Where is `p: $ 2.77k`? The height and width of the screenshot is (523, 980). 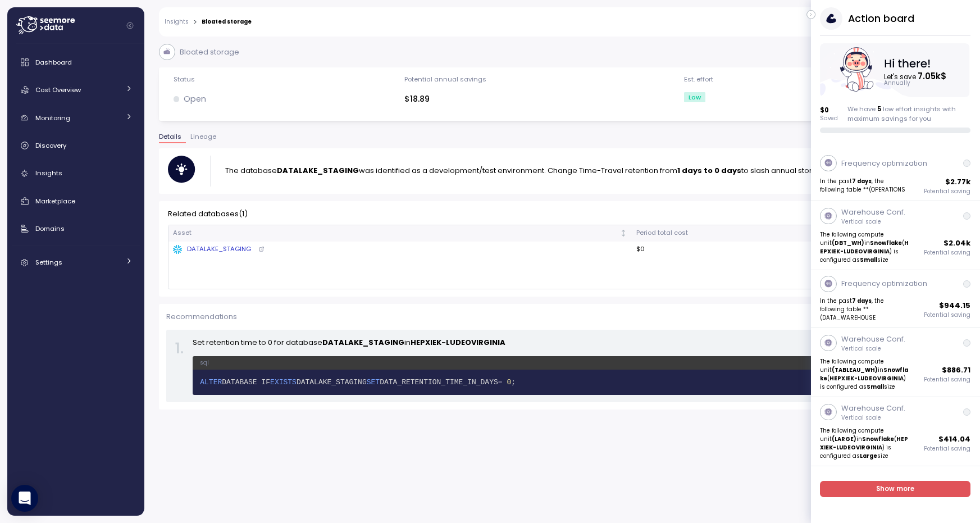
p: $ 2.77k is located at coordinates (958, 182).